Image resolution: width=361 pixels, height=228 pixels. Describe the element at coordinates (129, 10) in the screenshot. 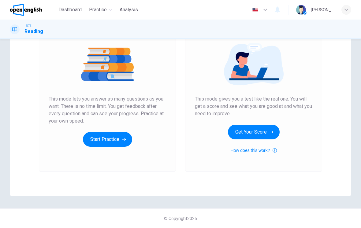

I see `a: Analysis` at that location.